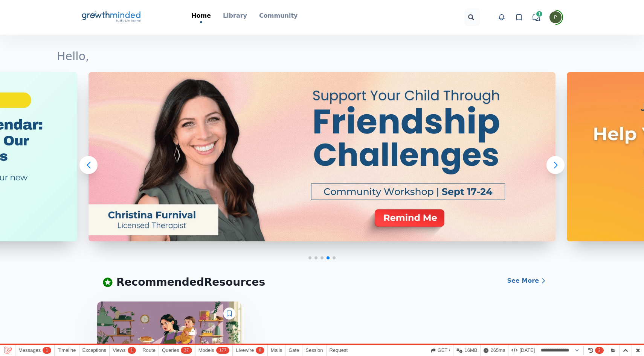 The width and height of the screenshot is (644, 356). What do you see at coordinates (523, 281) in the screenshot?
I see `p: See More` at bounding box center [523, 281].